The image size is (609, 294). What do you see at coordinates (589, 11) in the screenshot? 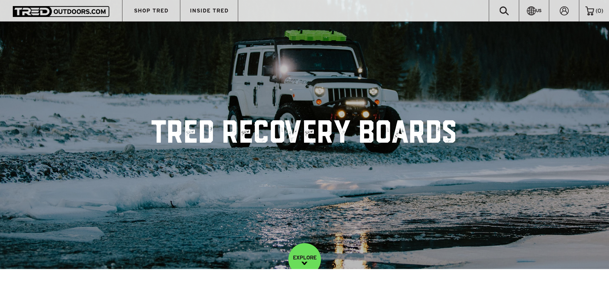
I see `img: cart-icon` at bounding box center [589, 11].